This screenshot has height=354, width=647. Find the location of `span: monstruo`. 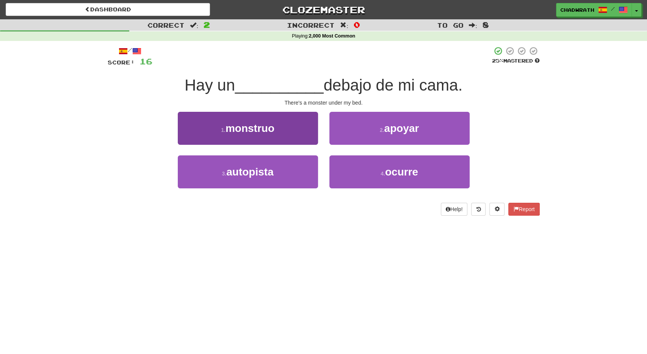

span: monstruo is located at coordinates (250, 128).